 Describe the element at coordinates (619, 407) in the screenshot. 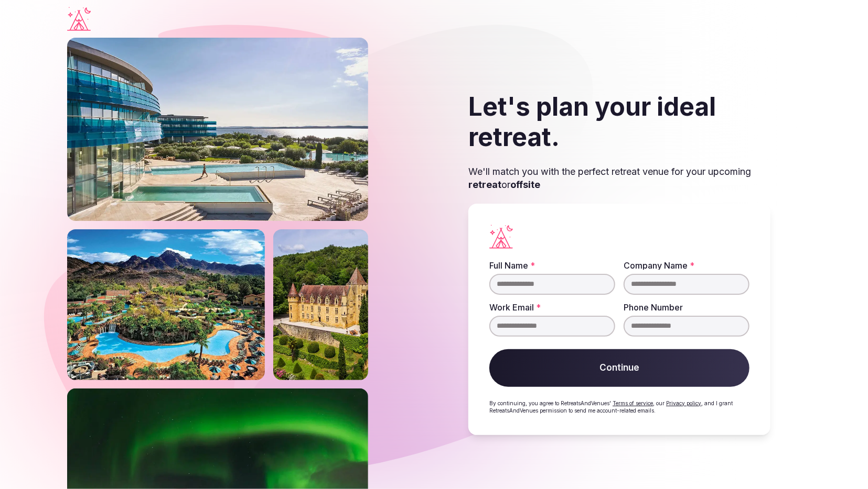

I see `p: By continuing, you agree to RetreatsAndVenues' , our , and I grant RetreatsAndVenues permission t...` at that location.